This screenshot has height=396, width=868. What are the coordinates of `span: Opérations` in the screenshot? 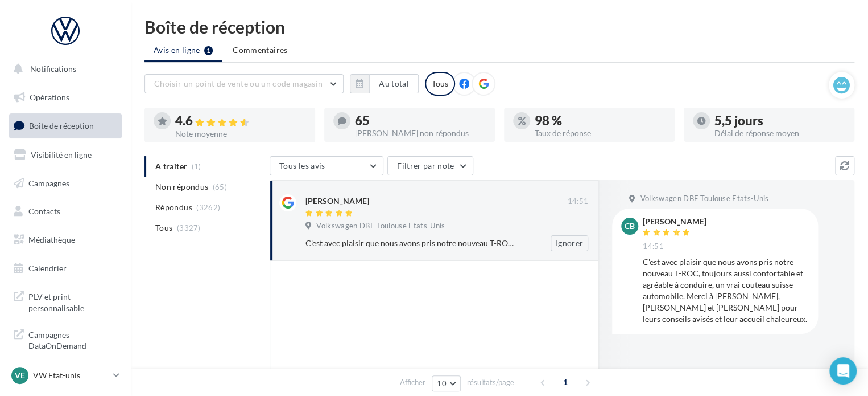 It's located at (50, 97).